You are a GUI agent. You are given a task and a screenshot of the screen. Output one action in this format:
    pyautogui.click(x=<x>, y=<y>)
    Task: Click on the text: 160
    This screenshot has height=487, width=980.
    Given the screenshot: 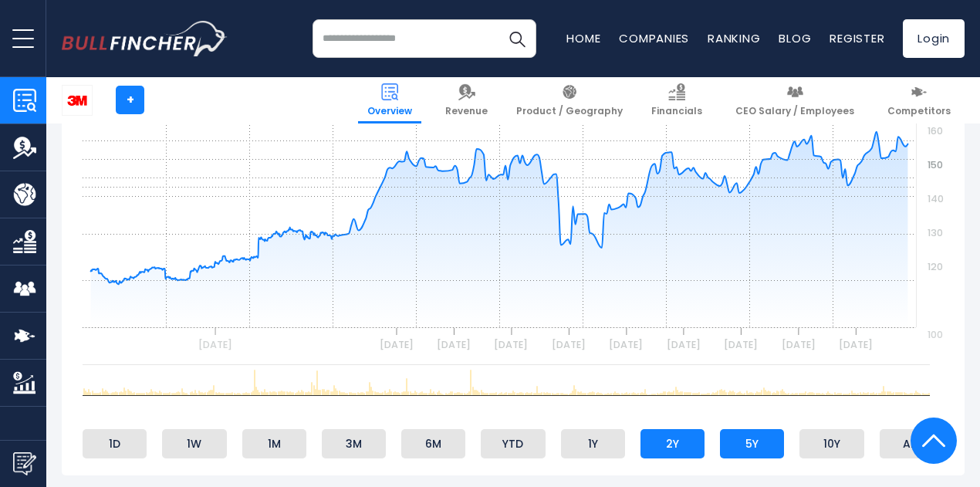 What is the action you would take?
    pyautogui.click(x=935, y=130)
    